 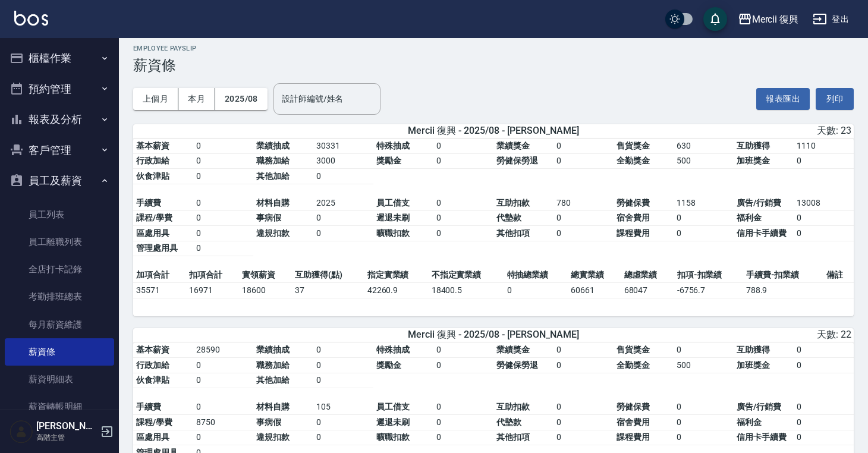 I want to click on span: 其他加給, so click(x=273, y=379).